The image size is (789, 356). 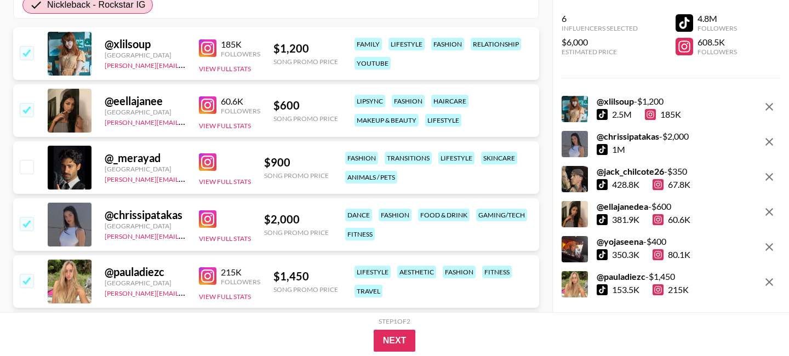 What do you see at coordinates (628, 136) in the screenshot?
I see `strong: @ chrissipatakas` at bounding box center [628, 136].